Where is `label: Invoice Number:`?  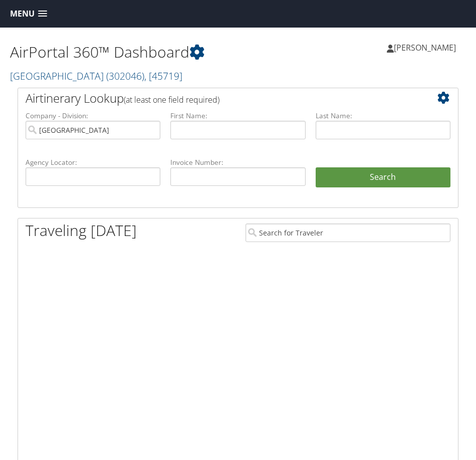 label: Invoice Number: is located at coordinates (237, 162).